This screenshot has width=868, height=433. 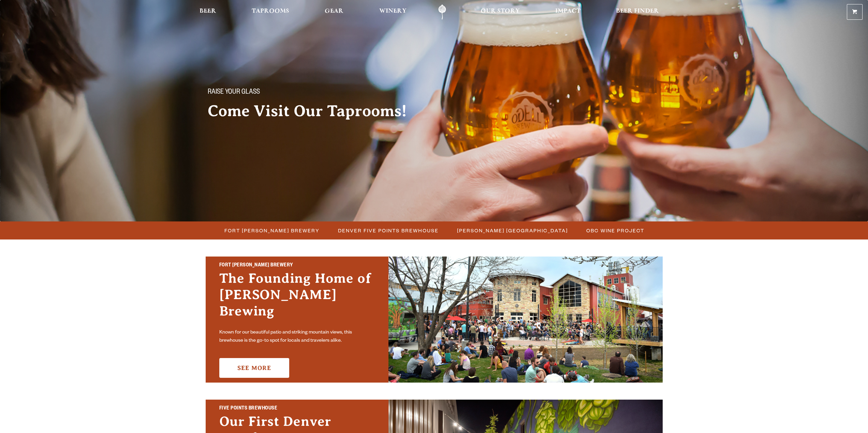 What do you see at coordinates (314, 111) in the screenshot?
I see `h2: Come Visit Our Taprooms!` at bounding box center [314, 111].